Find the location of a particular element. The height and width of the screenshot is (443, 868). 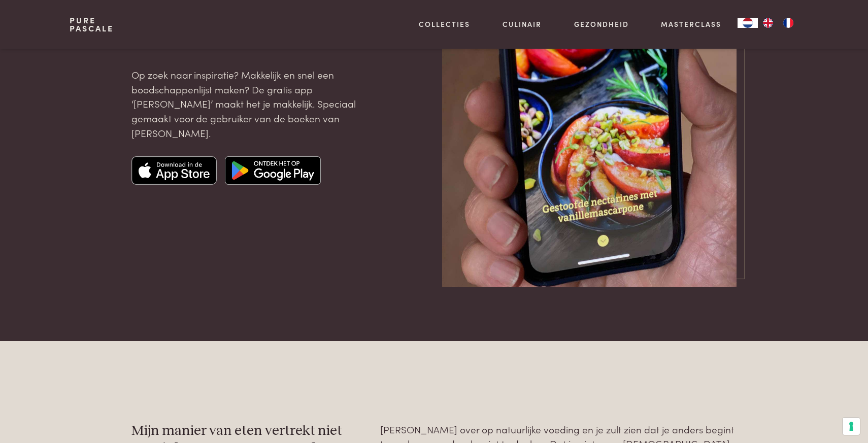

a: Culinair is located at coordinates (522, 24).